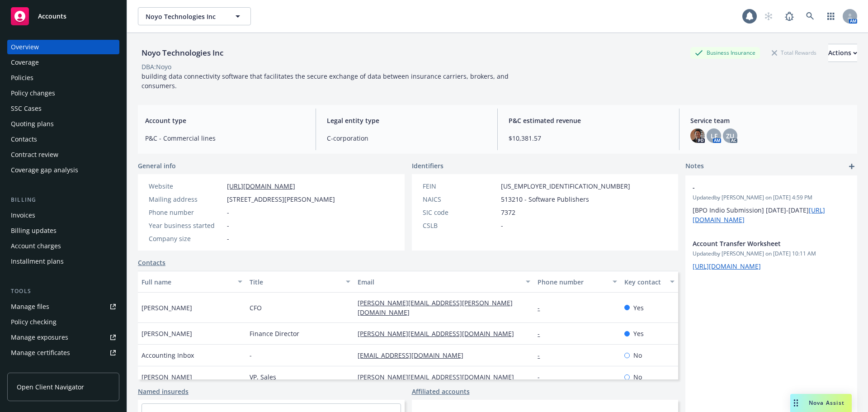  What do you see at coordinates (725, 53) in the screenshot?
I see `div: Business Insurance` at bounding box center [725, 53].